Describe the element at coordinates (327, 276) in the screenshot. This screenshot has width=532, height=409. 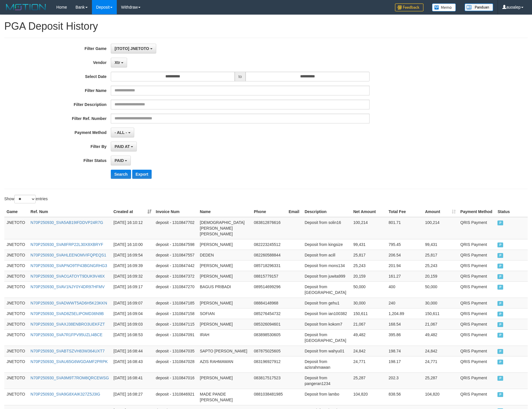
I see `td: Deposit from juwita999` at that location.